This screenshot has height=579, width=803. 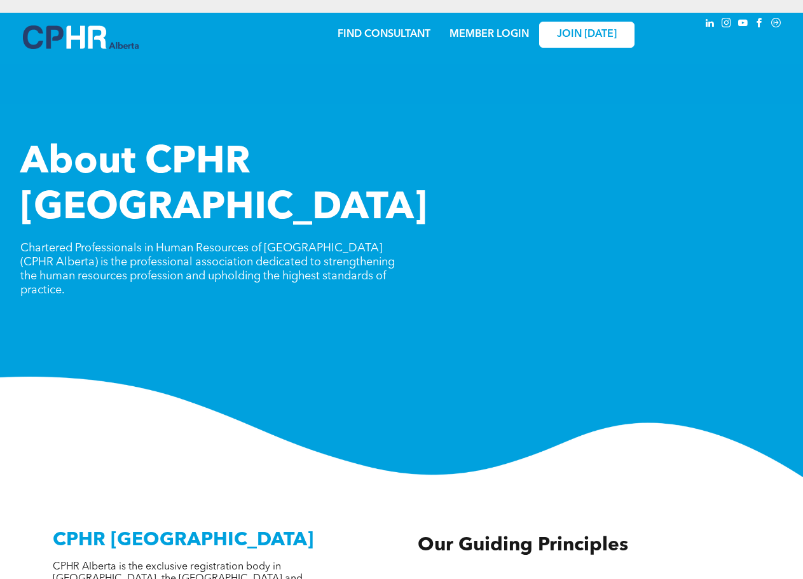 I want to click on img: A blue and white logo for cp alberta, so click(x=81, y=37).